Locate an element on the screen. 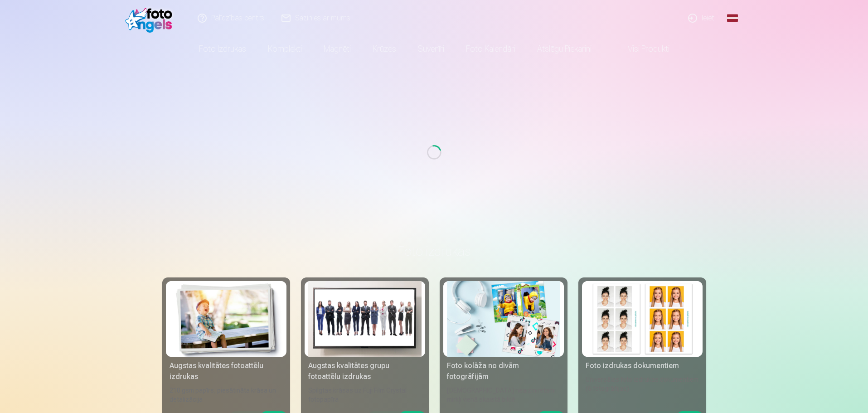 This screenshot has height=413, width=868. a: Visi produkti is located at coordinates (641, 49).